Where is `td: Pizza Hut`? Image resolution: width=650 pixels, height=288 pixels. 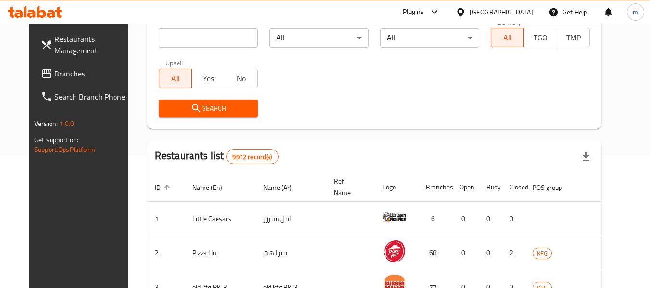
td: Pizza Hut is located at coordinates (220, 253).